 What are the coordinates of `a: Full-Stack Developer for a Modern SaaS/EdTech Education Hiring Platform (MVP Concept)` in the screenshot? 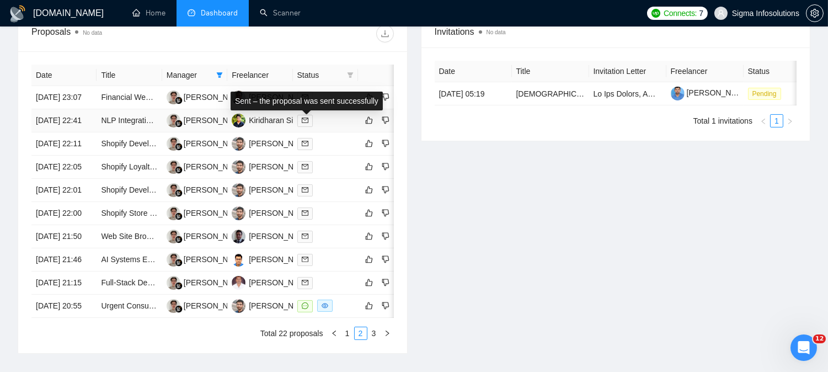 It's located at (256, 282).